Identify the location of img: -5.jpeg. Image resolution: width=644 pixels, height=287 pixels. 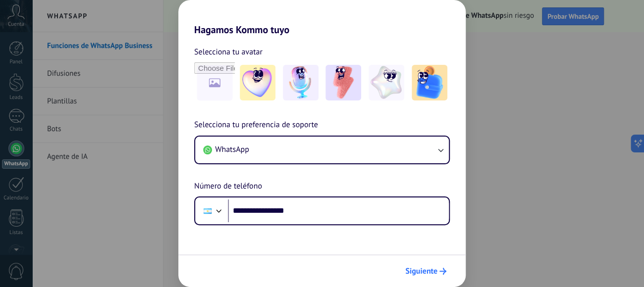
(430, 82).